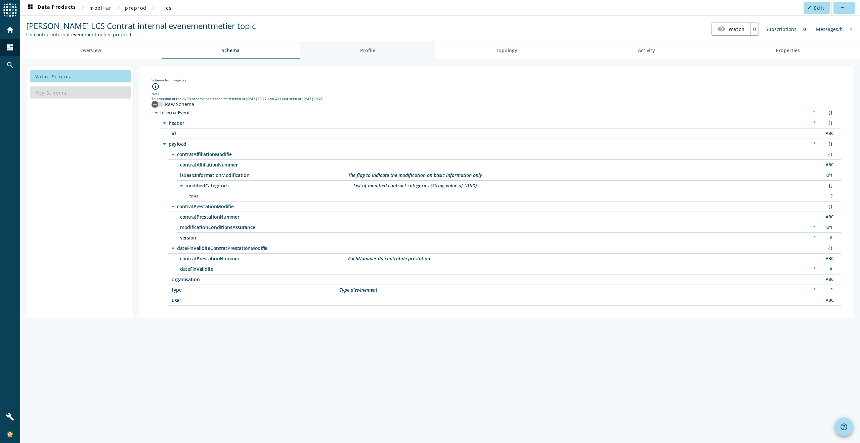  I want to click on span: Activity, so click(647, 50).